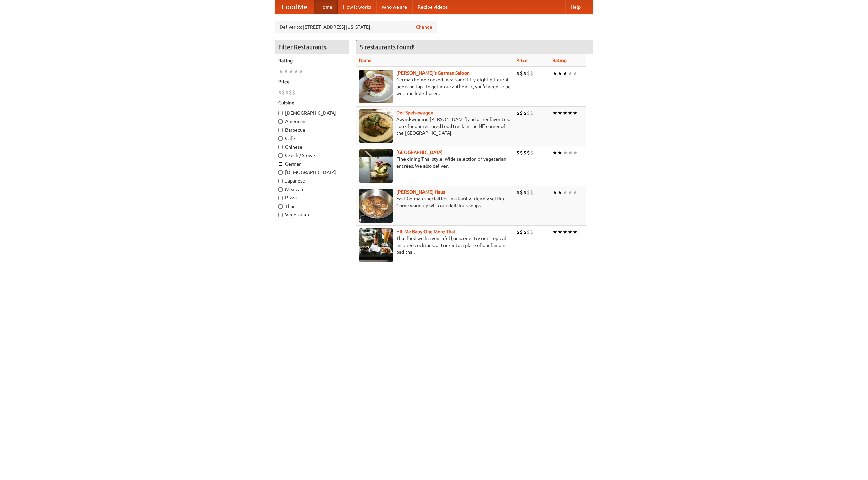 The image size is (868, 480). I want to click on ng-pluralize: 5 restaurants found!, so click(387, 47).